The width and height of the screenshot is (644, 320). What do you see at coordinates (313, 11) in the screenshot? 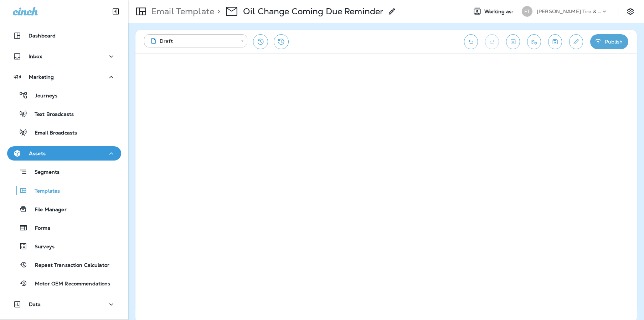
I see `div: Oil Change Coming Due Reminder` at bounding box center [313, 11].